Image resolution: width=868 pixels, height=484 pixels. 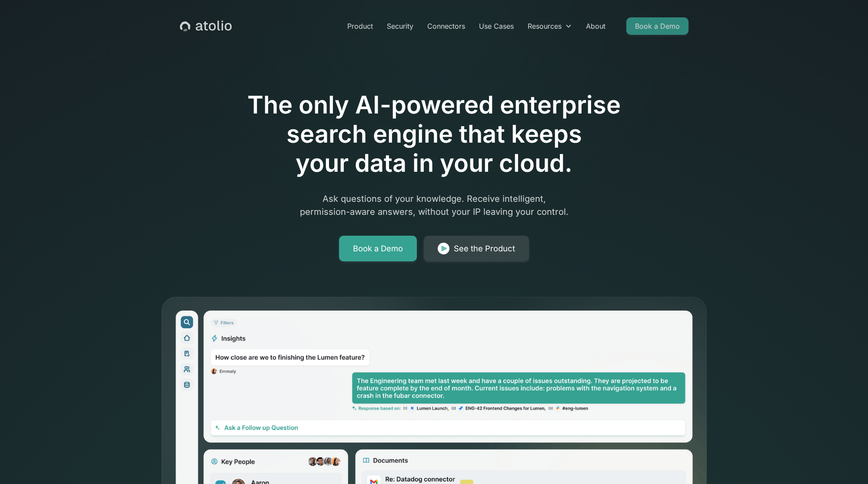 What do you see at coordinates (206, 26) in the screenshot?
I see `a: home` at bounding box center [206, 26].